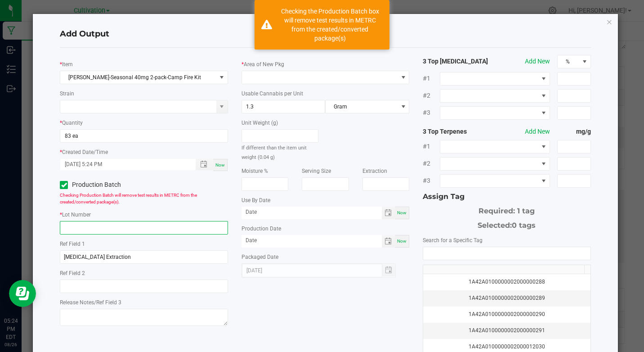 The width and height of the screenshot is (644, 352). What do you see at coordinates (73, 123) in the screenshot?
I see `label: Quantity` at bounding box center [73, 123].